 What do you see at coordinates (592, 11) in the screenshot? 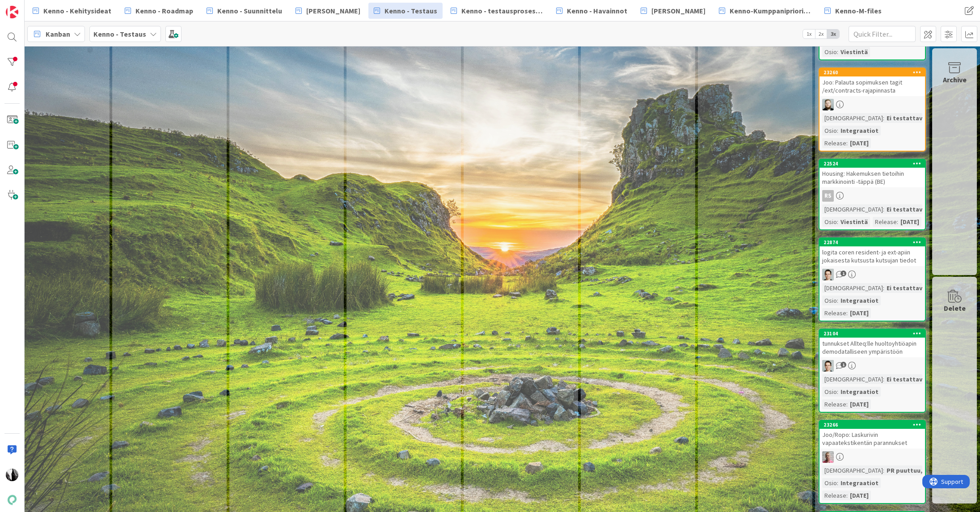
I see `a: Kenno - Havainnot` at bounding box center [592, 11].